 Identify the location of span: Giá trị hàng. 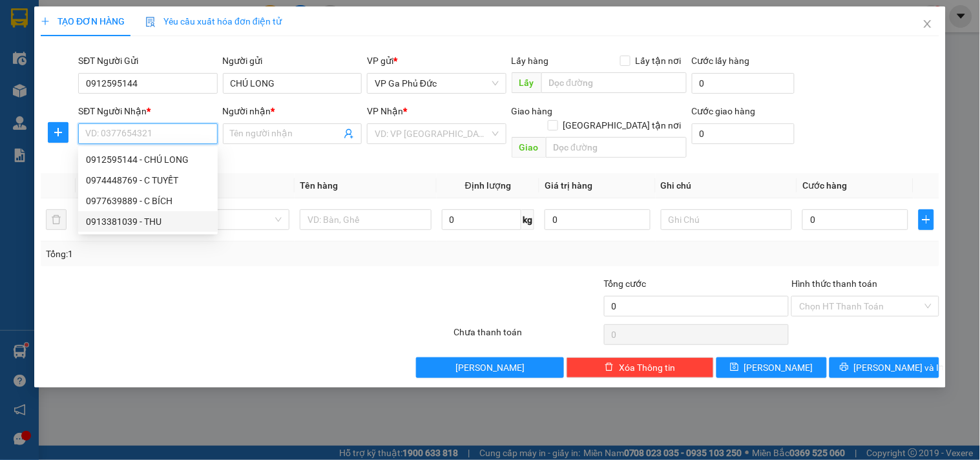
(569, 186).